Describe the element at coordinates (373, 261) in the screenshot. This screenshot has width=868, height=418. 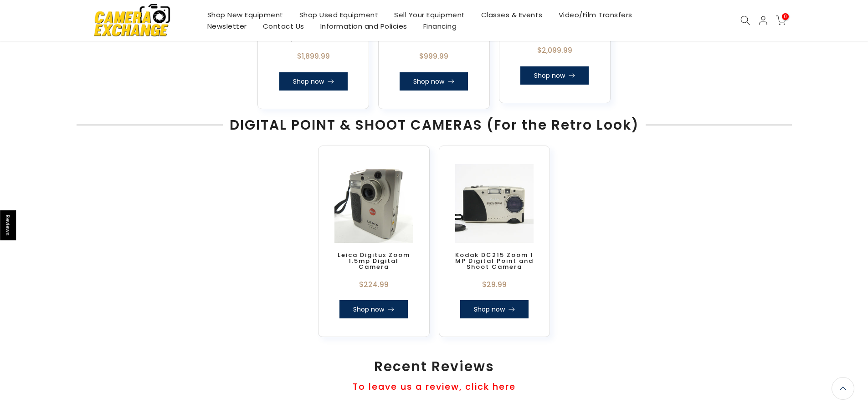
I see `a: Leica Digitux Zoom 1.5mp Digital Camera` at that location.